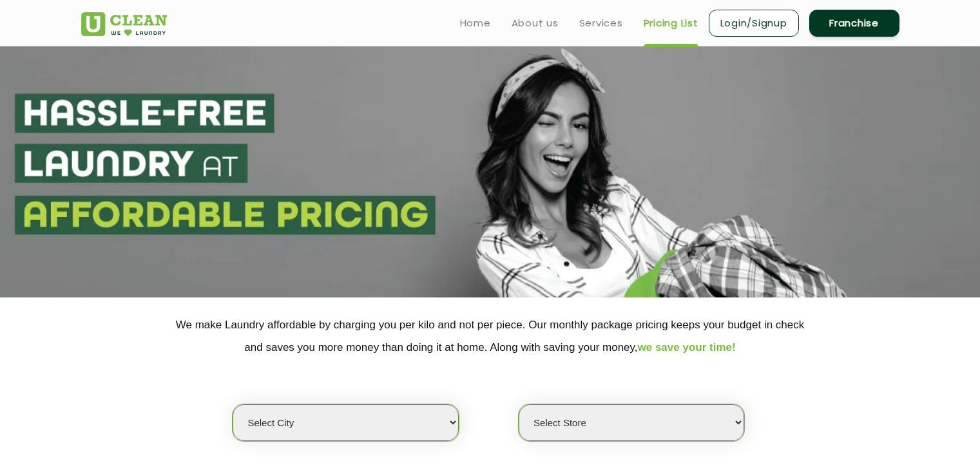  What do you see at coordinates (490, 336) in the screenshot?
I see `p: We make Laundry affordable by charging you per kilo and not per piece. Our monthly package pricin...` at bounding box center [490, 336].